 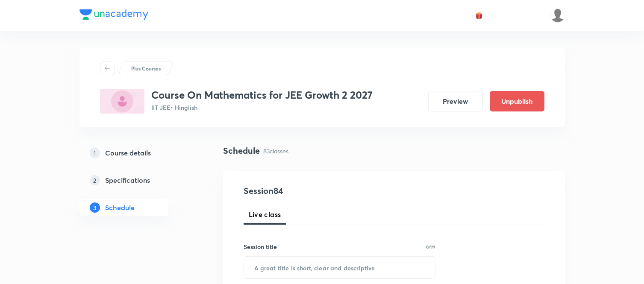 I want to click on p: 0/99, so click(x=431, y=247).